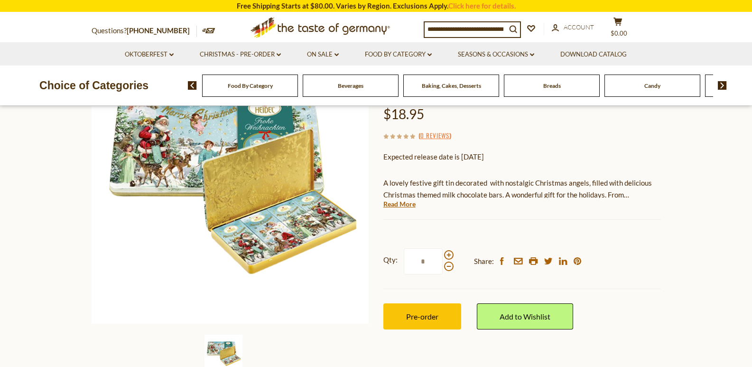  Describe the element at coordinates (451, 85) in the screenshot. I see `span: Baking, Cakes, Desserts` at that location.